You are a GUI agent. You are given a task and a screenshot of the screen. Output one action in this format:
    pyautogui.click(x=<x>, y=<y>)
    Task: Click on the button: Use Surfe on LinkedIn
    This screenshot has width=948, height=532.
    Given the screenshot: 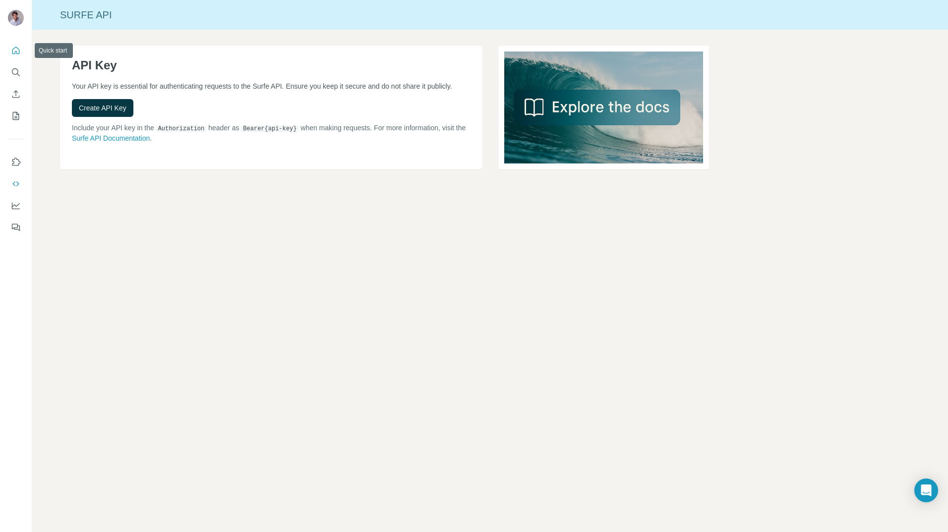 What is the action you would take?
    pyautogui.click(x=16, y=162)
    